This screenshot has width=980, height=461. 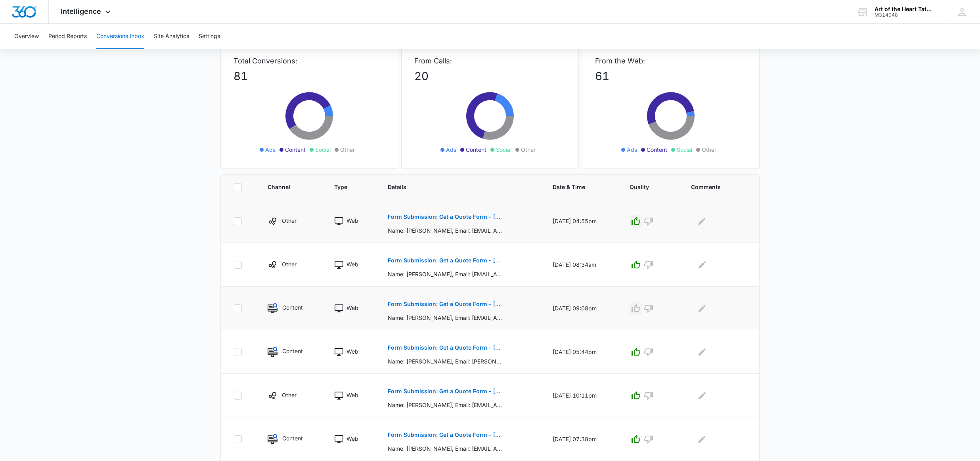 What do you see at coordinates (904, 15) in the screenshot?
I see `div: account id` at bounding box center [904, 15].